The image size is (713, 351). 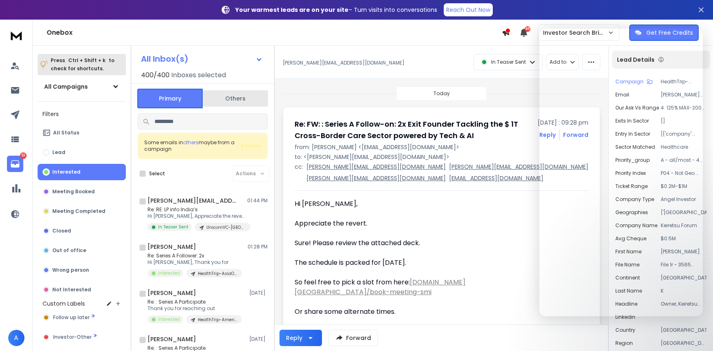 I want to click on h3: Filters, so click(x=82, y=114).